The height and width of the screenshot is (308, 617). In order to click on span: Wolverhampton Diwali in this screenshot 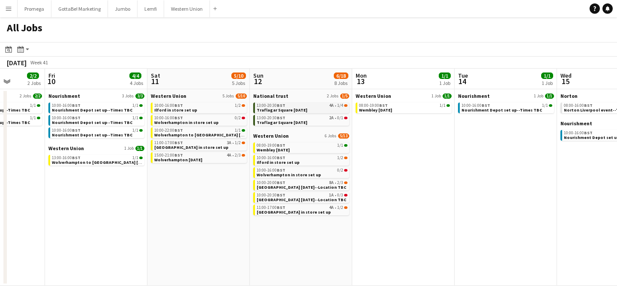, I will do `click(178, 159)`.